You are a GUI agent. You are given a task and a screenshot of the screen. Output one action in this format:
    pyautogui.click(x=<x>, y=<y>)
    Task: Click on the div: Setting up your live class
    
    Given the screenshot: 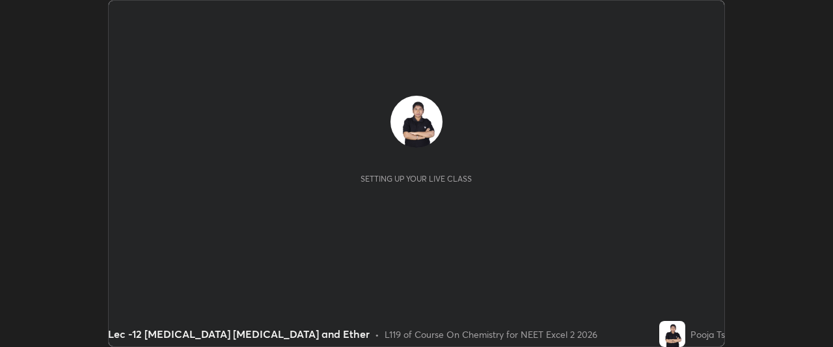 What is the action you would take?
    pyautogui.click(x=416, y=178)
    